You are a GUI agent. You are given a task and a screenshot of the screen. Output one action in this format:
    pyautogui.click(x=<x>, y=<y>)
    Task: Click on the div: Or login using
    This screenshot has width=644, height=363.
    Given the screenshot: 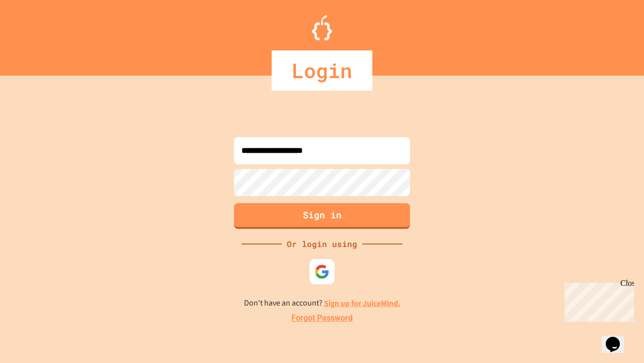 What is the action you would take?
    pyautogui.click(x=322, y=244)
    